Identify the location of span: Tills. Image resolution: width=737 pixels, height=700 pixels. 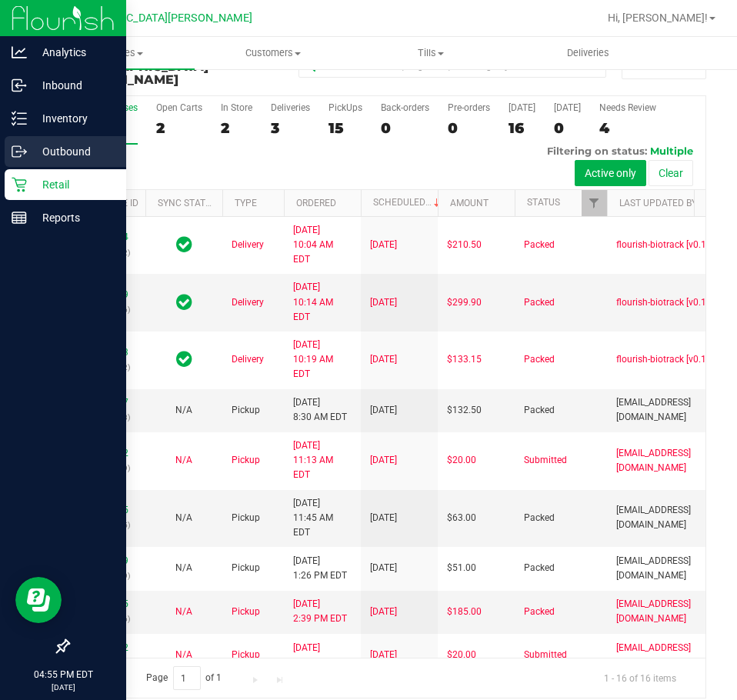
(430, 53).